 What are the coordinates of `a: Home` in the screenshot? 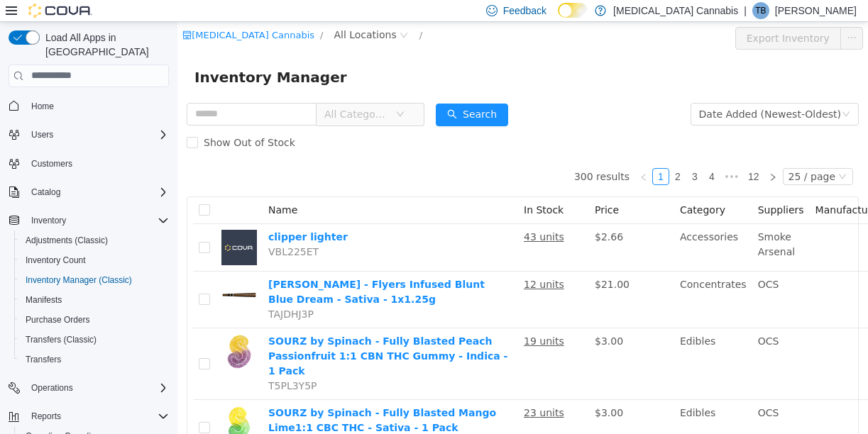 It's located at (43, 106).